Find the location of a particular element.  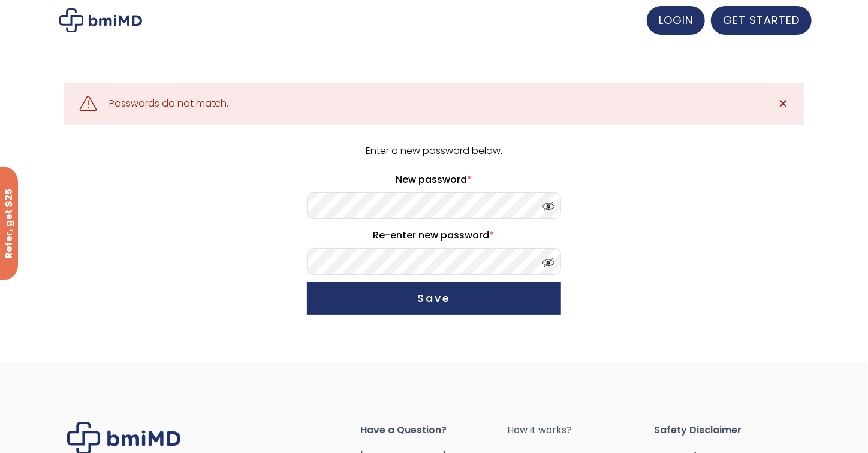

a: LOGIN is located at coordinates (676, 21).